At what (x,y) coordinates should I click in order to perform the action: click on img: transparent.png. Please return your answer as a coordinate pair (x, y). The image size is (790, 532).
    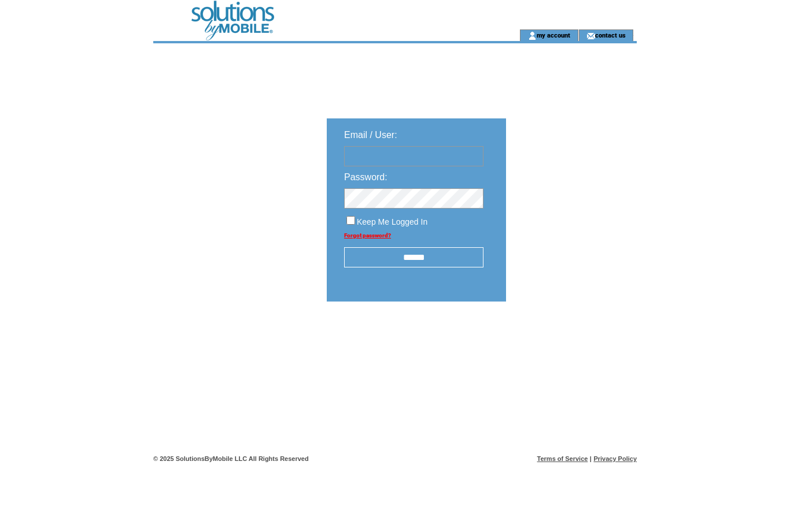
    Looking at the image, I should click on (569, 337).